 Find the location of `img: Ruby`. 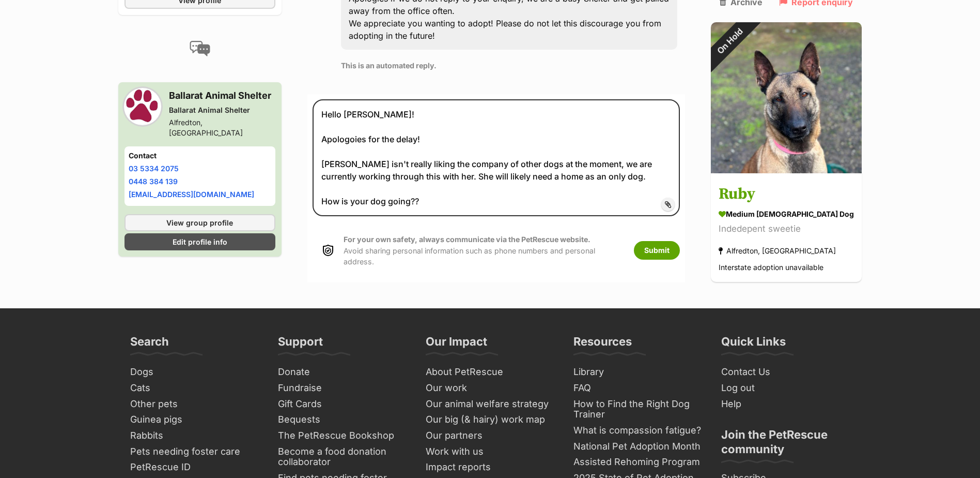

img: Ruby is located at coordinates (786, 98).